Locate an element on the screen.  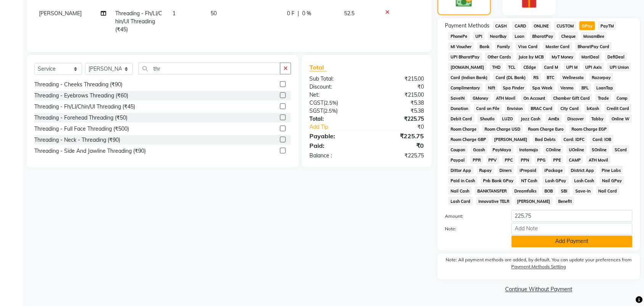
span: Visa Card is located at coordinates (528, 46).